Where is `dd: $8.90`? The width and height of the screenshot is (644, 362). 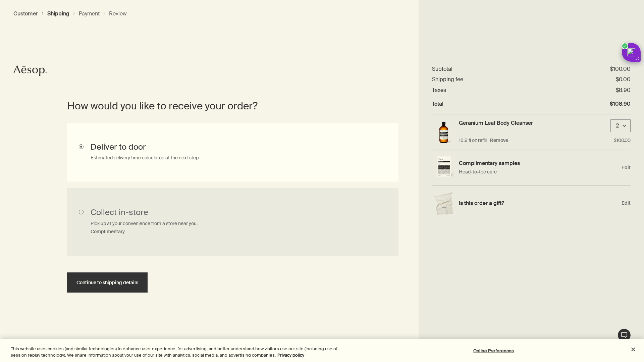 dd: $8.90 is located at coordinates (623, 90).